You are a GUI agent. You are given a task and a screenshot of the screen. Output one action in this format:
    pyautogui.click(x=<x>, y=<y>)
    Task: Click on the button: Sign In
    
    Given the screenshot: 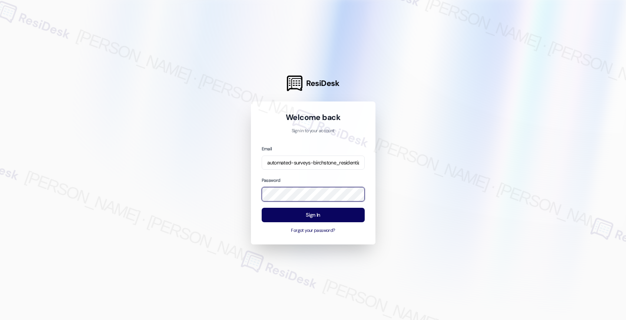 What is the action you would take?
    pyautogui.click(x=313, y=215)
    